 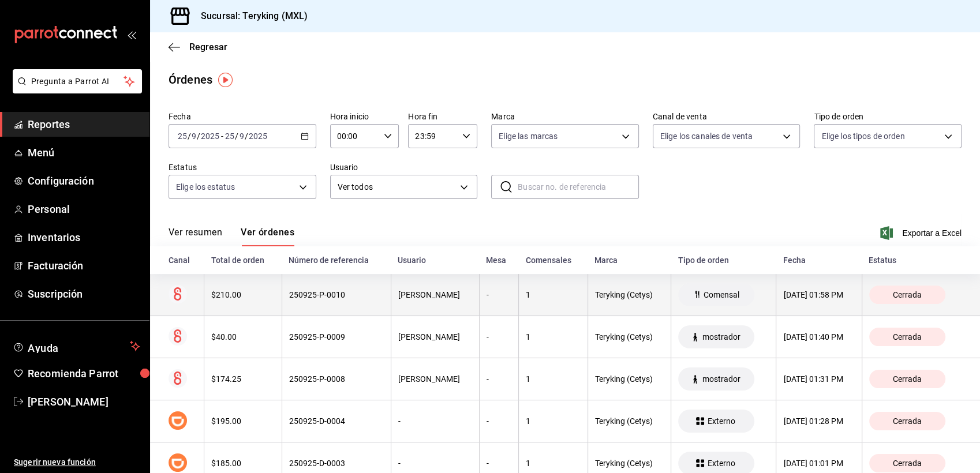 I want to click on span: Exportar a Excel, so click(x=922, y=233).